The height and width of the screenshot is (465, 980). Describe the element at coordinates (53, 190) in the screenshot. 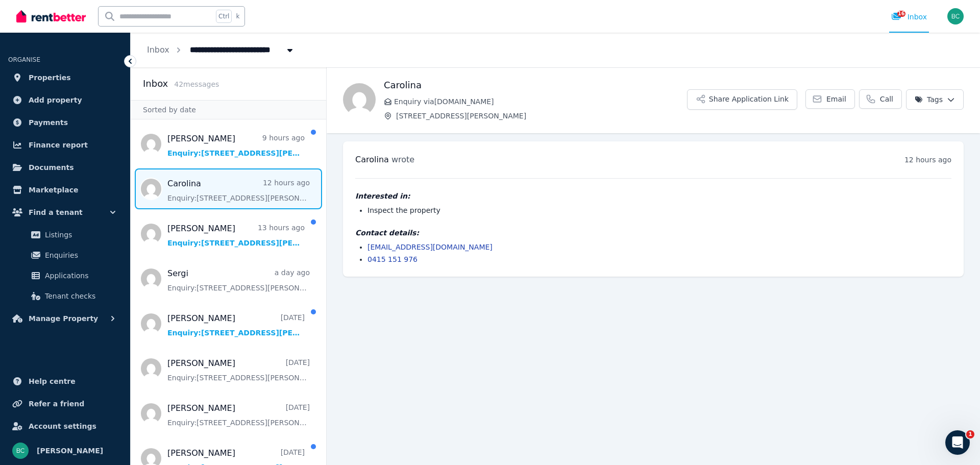

I see `span: Marketplace` at that location.